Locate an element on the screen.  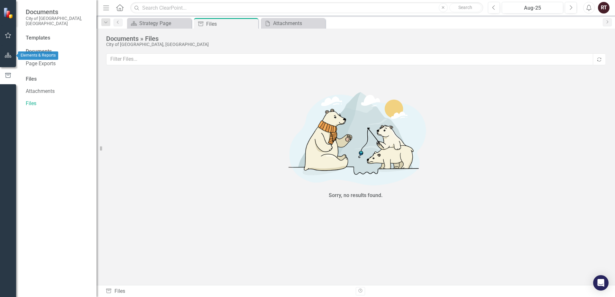
div: Aug-25 is located at coordinates (533, 8).